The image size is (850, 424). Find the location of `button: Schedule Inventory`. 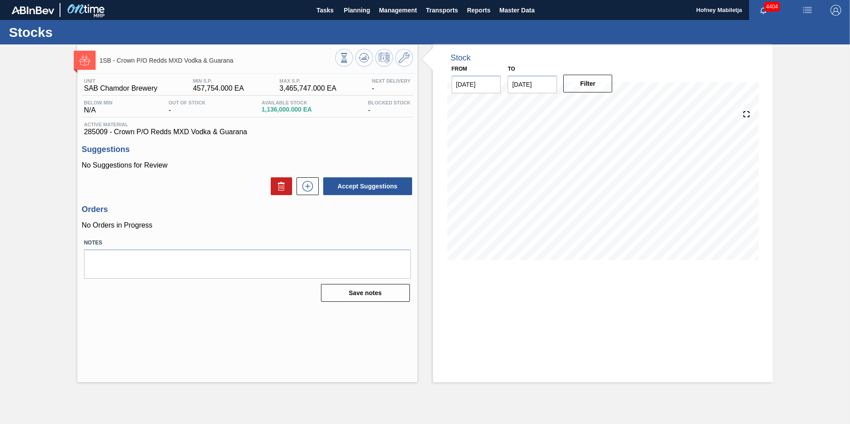

button: Schedule Inventory is located at coordinates (384, 58).